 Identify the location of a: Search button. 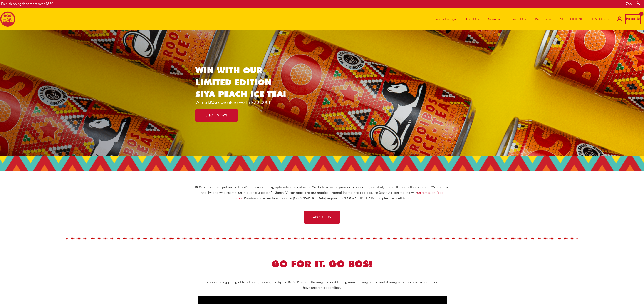
(639, 3).